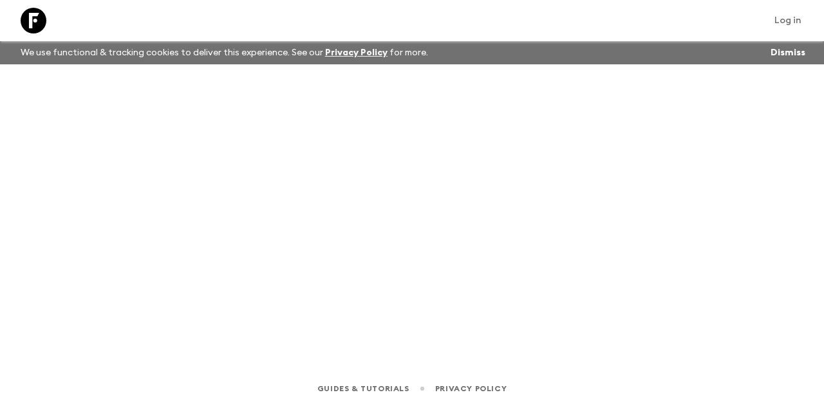 The image size is (824, 406). Describe the element at coordinates (788, 53) in the screenshot. I see `button: Dismiss` at that location.